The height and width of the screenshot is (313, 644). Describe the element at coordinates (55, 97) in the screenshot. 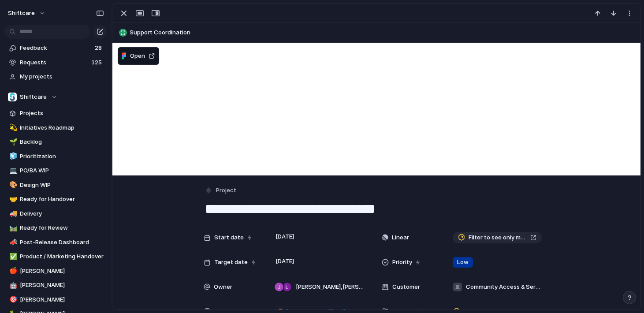

I see `button: Shiftcare` at that location.